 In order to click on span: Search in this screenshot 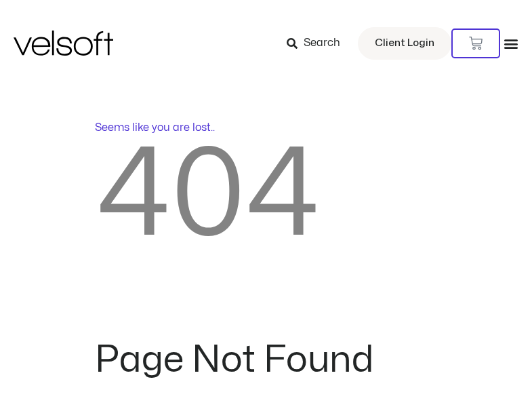, I will do `click(322, 43)`.